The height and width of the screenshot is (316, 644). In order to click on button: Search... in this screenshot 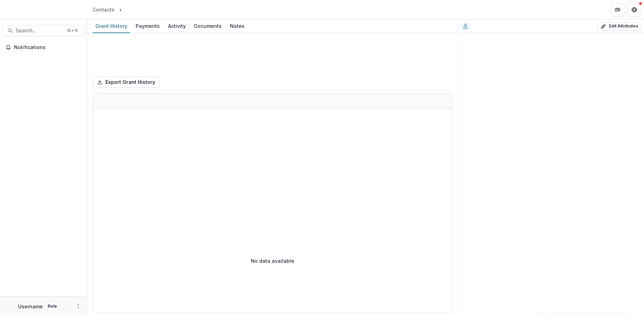, I will do `click(43, 31)`.